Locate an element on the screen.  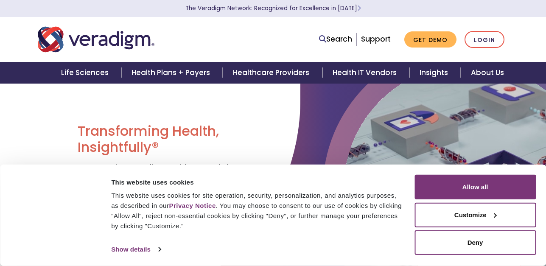
a: Get Demo is located at coordinates (431, 39).